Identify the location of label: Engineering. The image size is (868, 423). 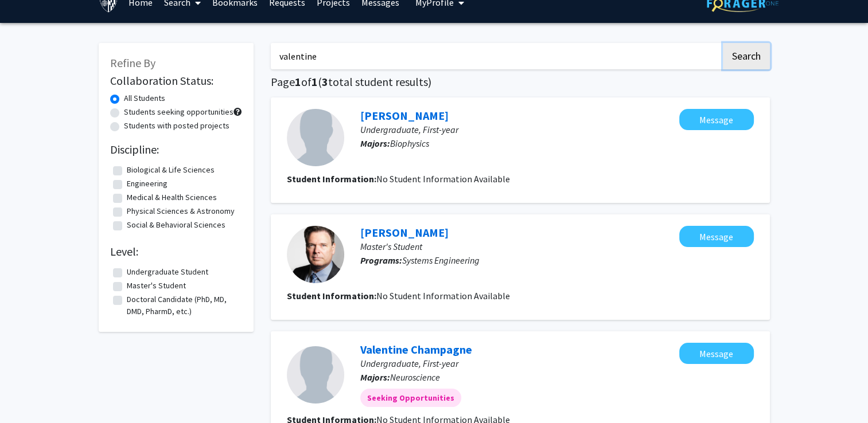
(147, 183).